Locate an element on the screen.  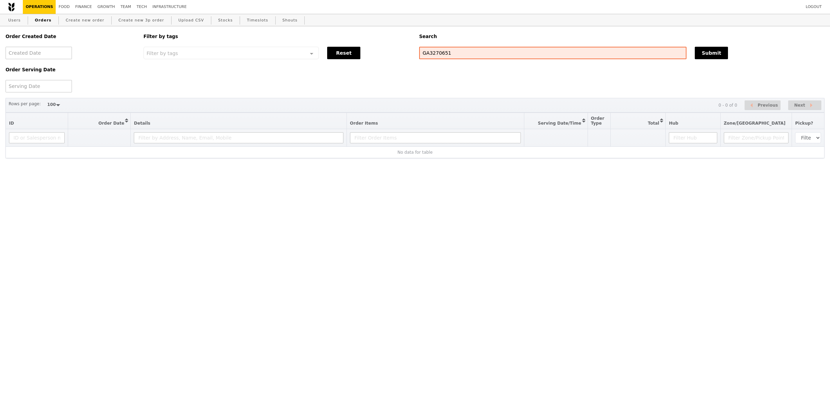
button: Submit is located at coordinates (712, 53).